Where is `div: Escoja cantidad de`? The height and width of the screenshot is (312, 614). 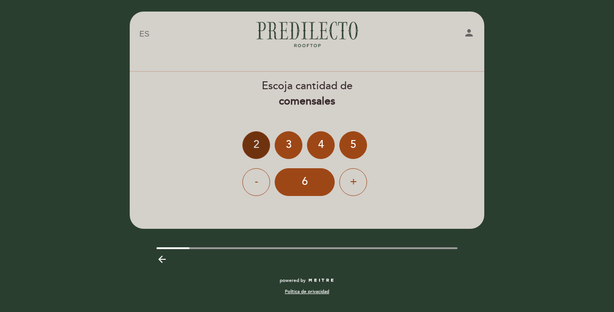 div: Escoja cantidad de is located at coordinates (307, 94).